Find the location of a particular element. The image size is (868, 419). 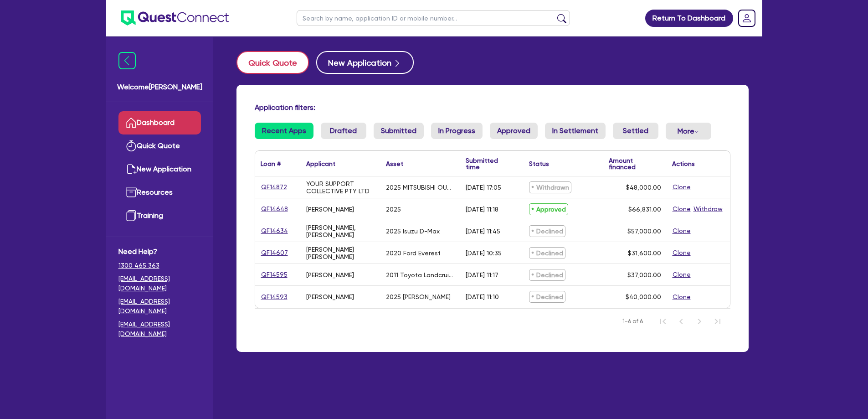

a: QF14607 is located at coordinates (274, 253).